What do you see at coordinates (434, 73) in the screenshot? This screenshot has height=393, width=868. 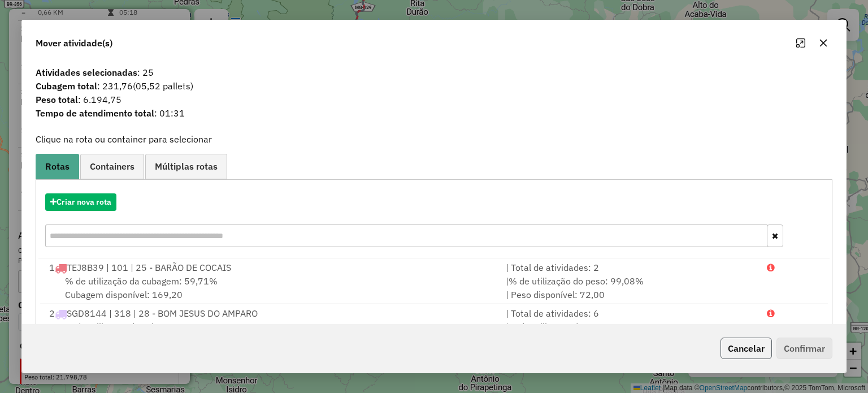 I see `span: : 25` at bounding box center [434, 73].